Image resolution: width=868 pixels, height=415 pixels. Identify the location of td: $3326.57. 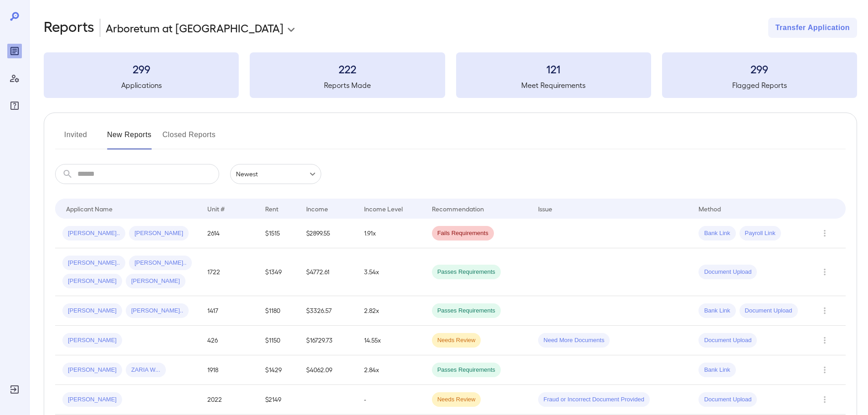
(327, 311).